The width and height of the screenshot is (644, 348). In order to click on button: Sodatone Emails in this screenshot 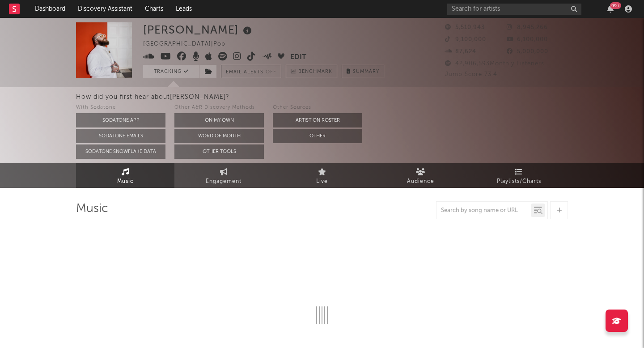, I will do `click(121, 136)`.